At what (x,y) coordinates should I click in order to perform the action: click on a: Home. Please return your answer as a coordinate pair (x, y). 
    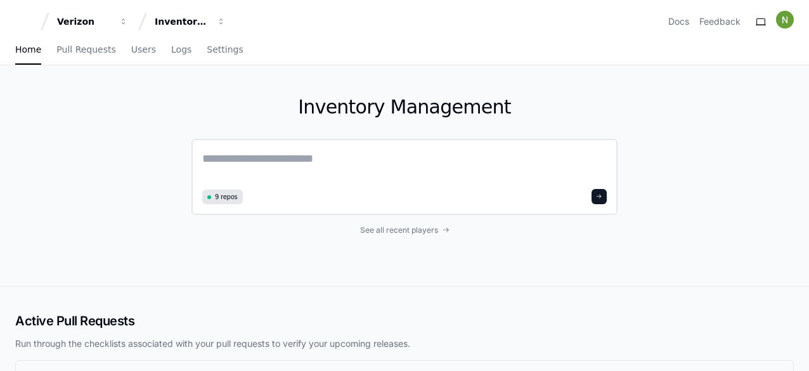
    Looking at the image, I should click on (28, 50).